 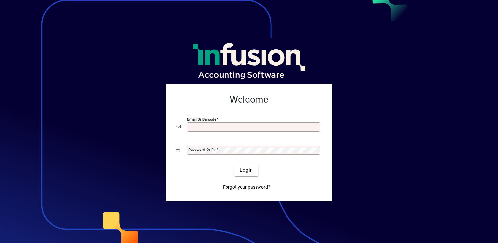 I want to click on a: Forgot your password?, so click(x=246, y=187).